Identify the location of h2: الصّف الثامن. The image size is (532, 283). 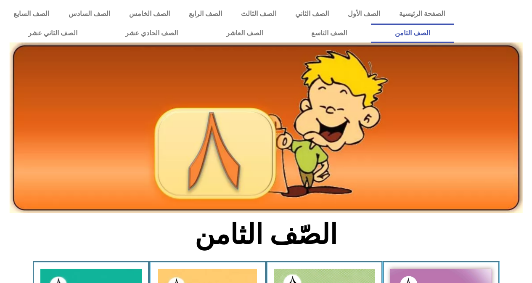
(266, 235).